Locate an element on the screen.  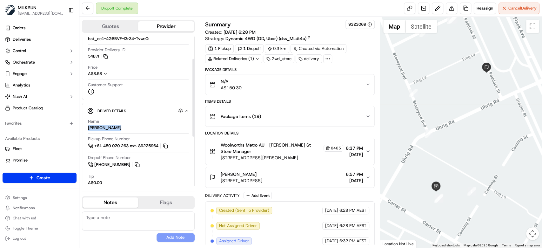
div: 8 is located at coordinates (423, 33).